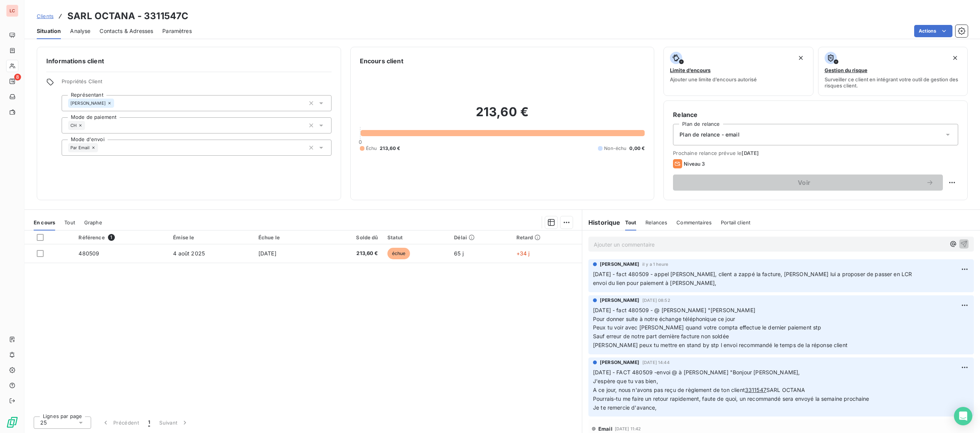 The image size is (980, 433). What do you see at coordinates (625, 407) in the screenshot?
I see `span: Je te remercie d'avance,` at bounding box center [625, 407].